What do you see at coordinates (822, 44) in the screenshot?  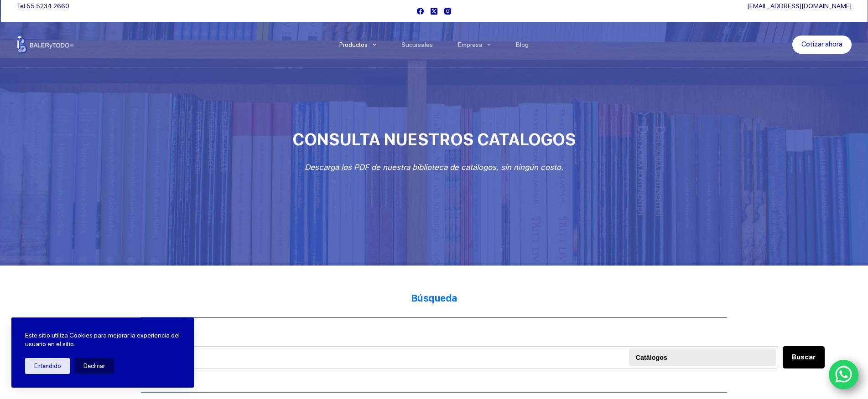 I see `a: Cotizar ahora` at bounding box center [822, 44].